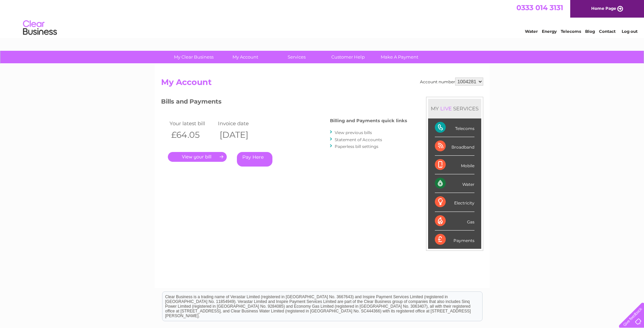  What do you see at coordinates (455, 240) in the screenshot?
I see `div: Payments` at bounding box center [455, 240].